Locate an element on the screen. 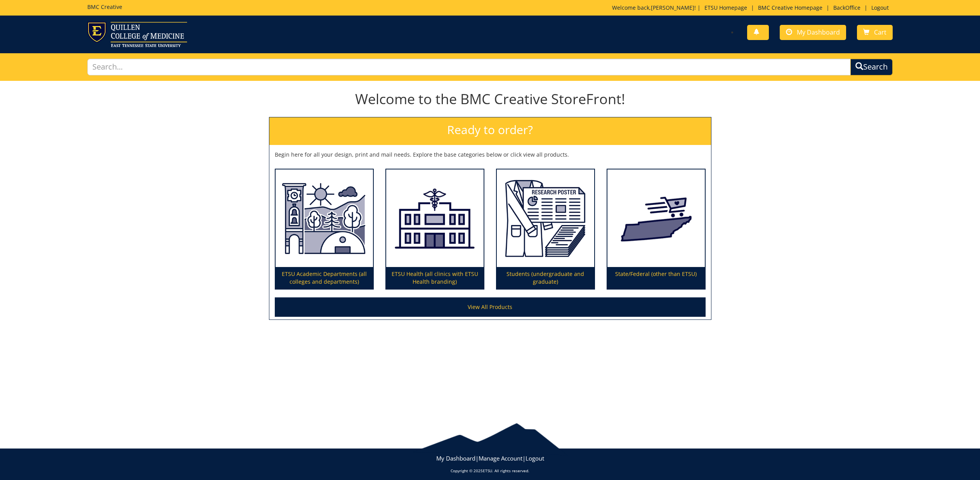 This screenshot has height=480, width=980. a: Students (undergraduate and graduate) is located at coordinates (546, 229).